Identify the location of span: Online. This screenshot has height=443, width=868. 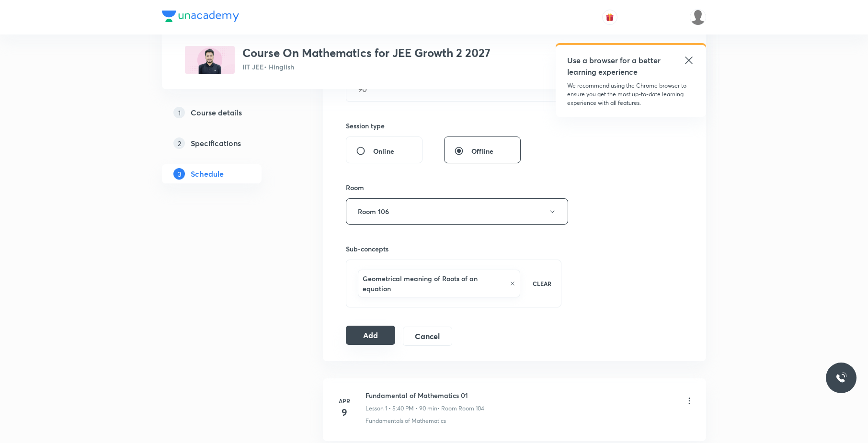
(384, 151).